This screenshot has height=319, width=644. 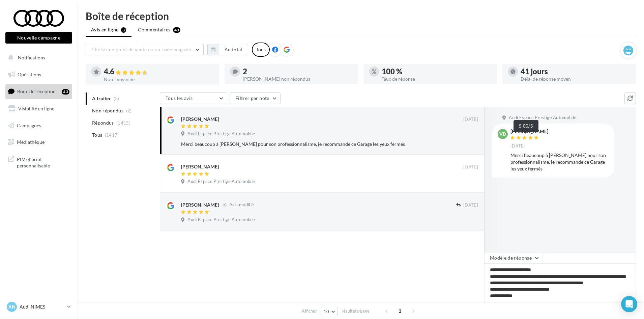 What do you see at coordinates (31, 58) in the screenshot?
I see `span: Notifications` at bounding box center [31, 58].